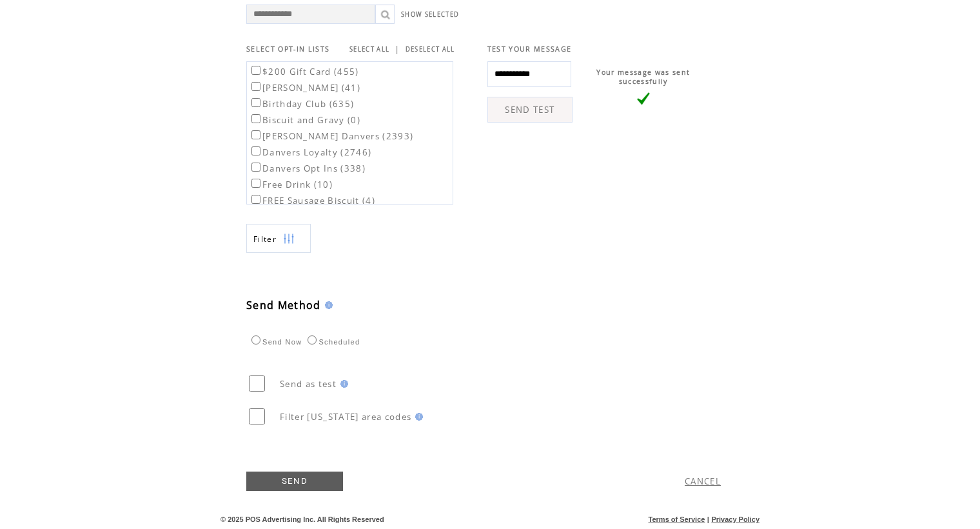 The height and width of the screenshot is (529, 980). What do you see at coordinates (304, 120) in the screenshot?
I see `label: Biscuit and Gravy (0)` at bounding box center [304, 120].